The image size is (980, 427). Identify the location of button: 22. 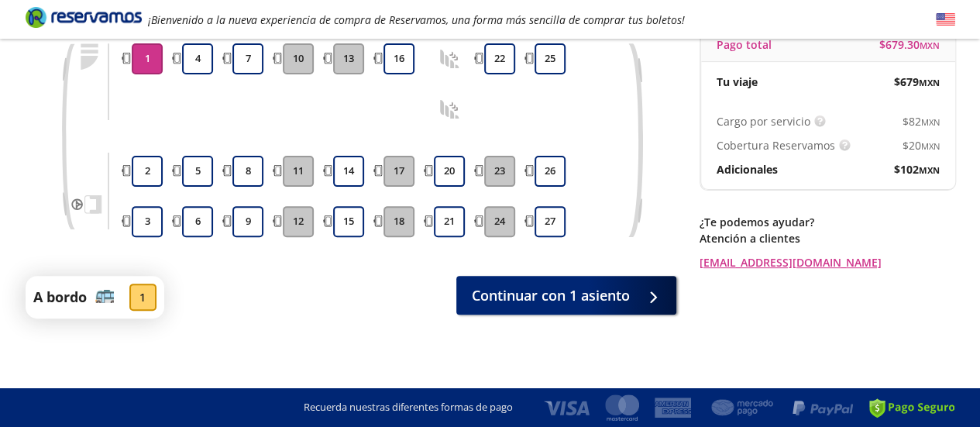
(500, 59).